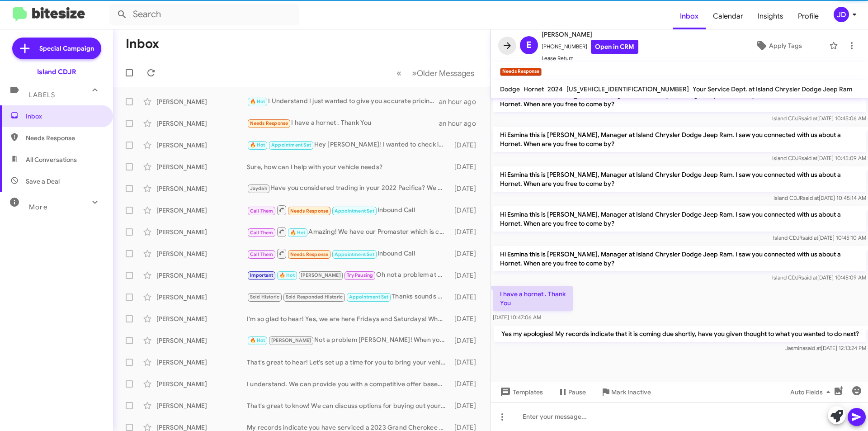 This screenshot has width=868, height=431. I want to click on div: Have you considered trading in your 2022 Pacifica? We did just get in the all new 2026 models!, so click(348, 188).